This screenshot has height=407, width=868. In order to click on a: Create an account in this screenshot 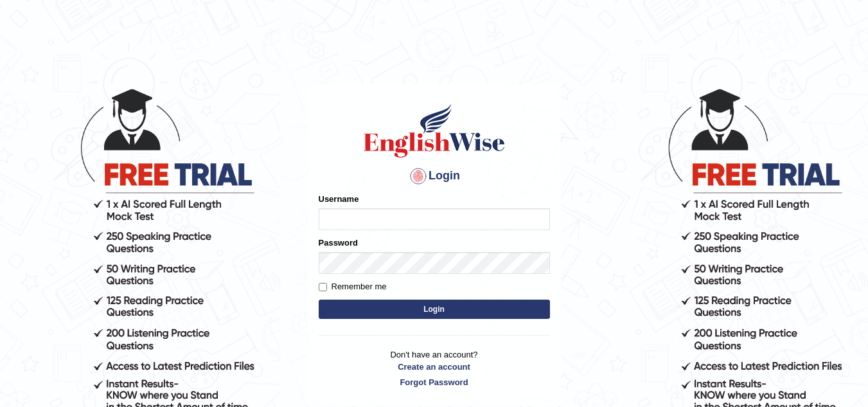, I will do `click(434, 367)`.